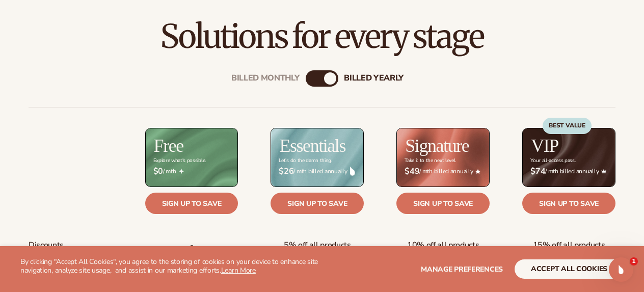 This screenshot has height=292, width=644. I want to click on strong: $26, so click(286, 171).